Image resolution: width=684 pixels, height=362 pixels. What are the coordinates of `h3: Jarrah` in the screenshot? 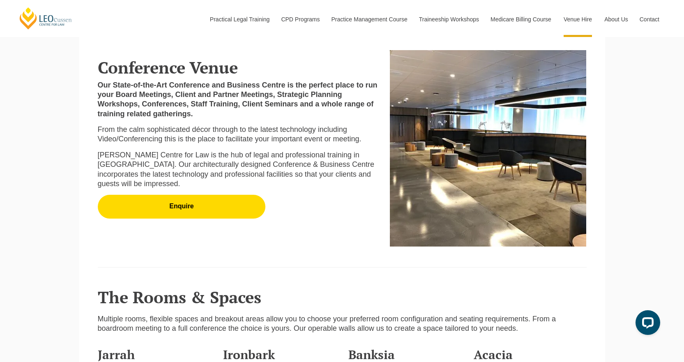 It's located at (154, 355).